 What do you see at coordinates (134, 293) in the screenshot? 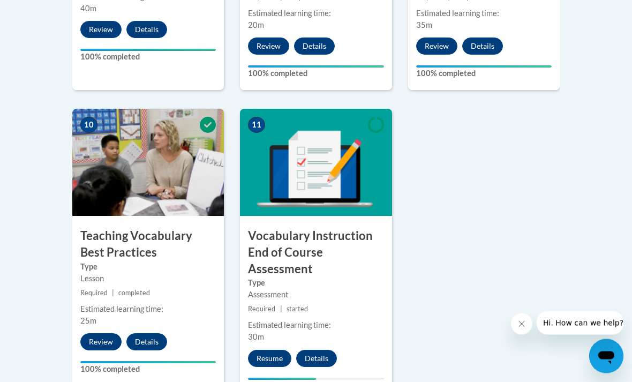
I see `span: completed` at bounding box center [134, 293].